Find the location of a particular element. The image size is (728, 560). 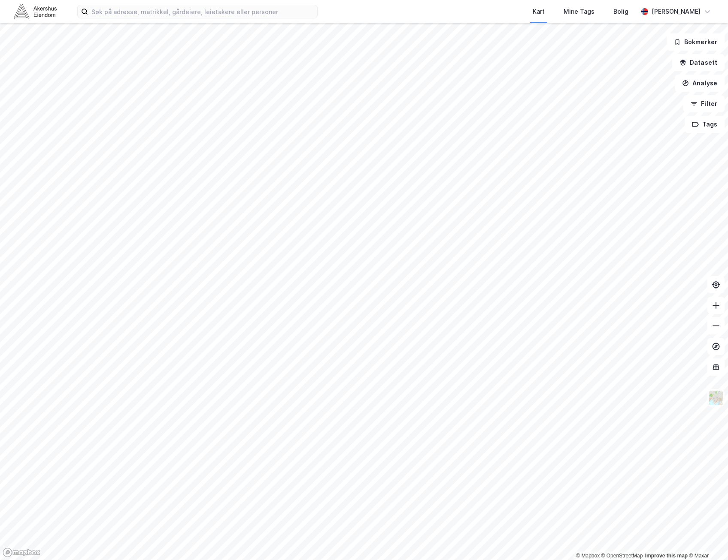

img: Z is located at coordinates (716, 398).